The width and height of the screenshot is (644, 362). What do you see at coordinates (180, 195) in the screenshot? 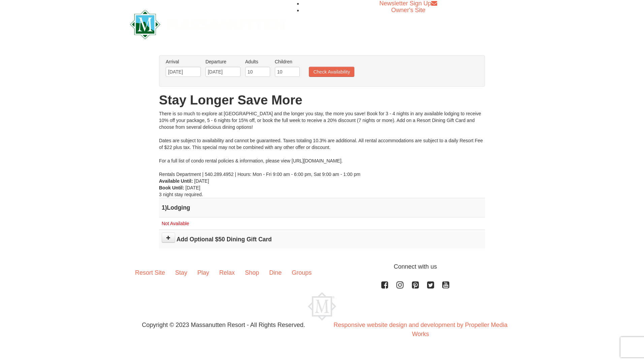
I see `span: 3 night stay required.` at bounding box center [180, 195].